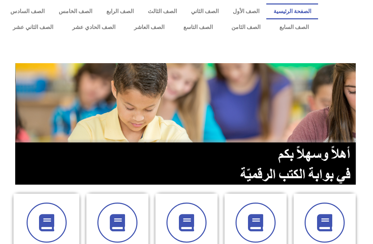 The width and height of the screenshot is (373, 244). What do you see at coordinates (246, 27) in the screenshot?
I see `a: الصف الثامن` at bounding box center [246, 27].